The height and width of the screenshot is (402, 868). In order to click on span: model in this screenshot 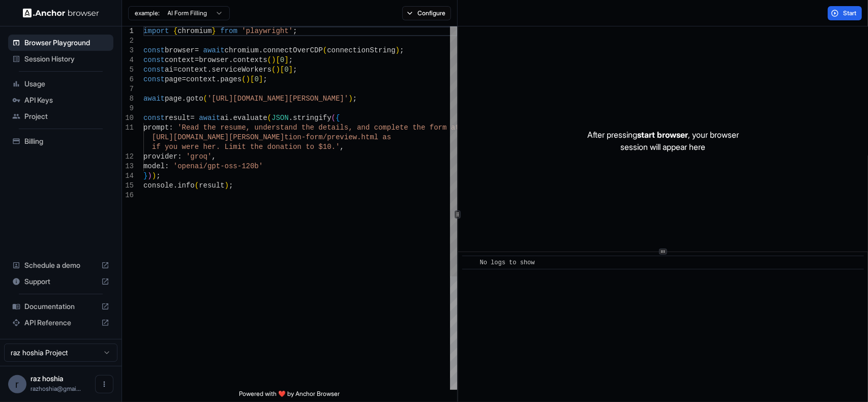, I will do `click(154, 166)`.